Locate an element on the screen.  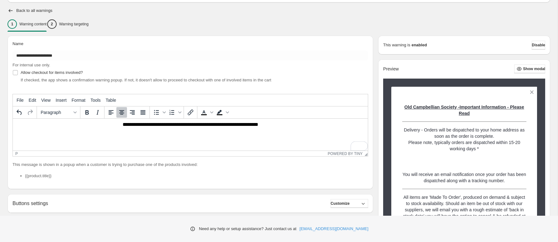
li: {{product.title}} is located at coordinates (196, 176).